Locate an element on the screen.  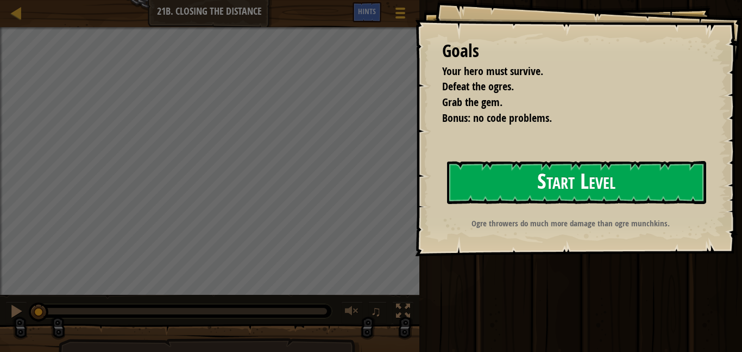
button: Start Level is located at coordinates (577, 182).